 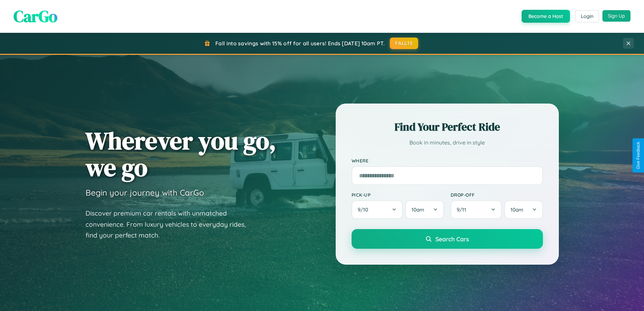 I want to click on span: Search Cars, so click(x=452, y=239).